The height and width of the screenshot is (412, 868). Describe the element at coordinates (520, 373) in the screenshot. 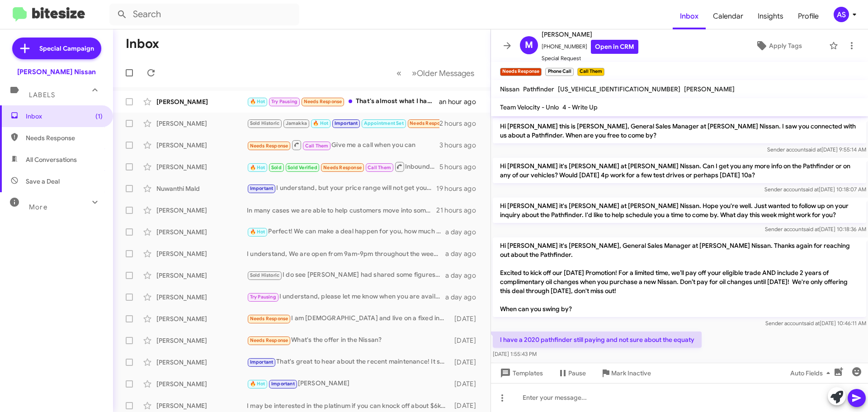

I see `button: Templates` at that location.